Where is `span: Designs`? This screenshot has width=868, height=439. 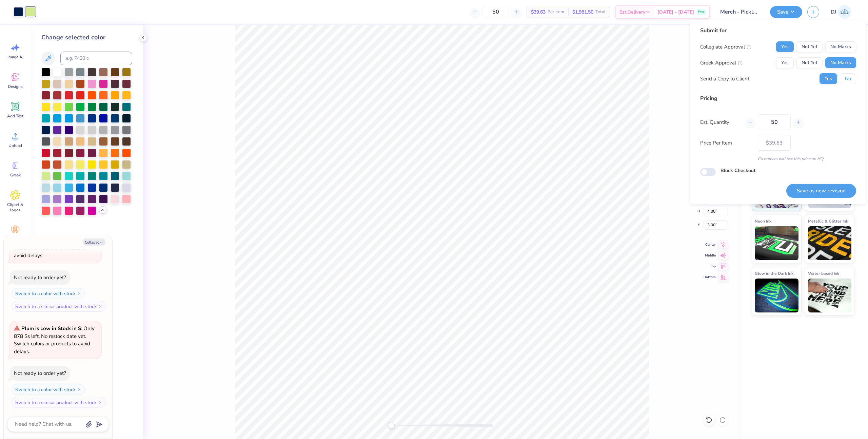
span: Designs is located at coordinates (15, 87).